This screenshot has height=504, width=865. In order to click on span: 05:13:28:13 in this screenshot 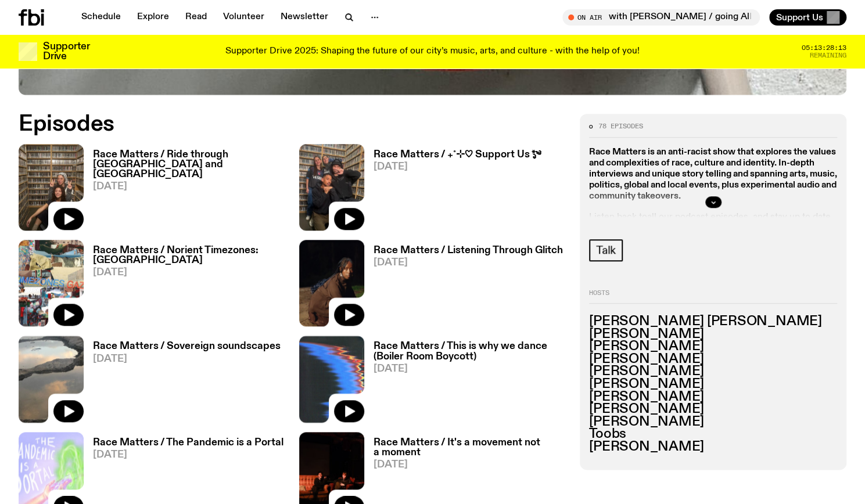, I will do `click(823, 48)`.